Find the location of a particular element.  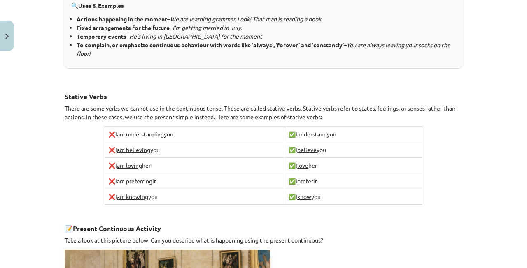

img: icon-close-lesson-0947bae3869378f0d4975bcd49f059093ad1ed9edebbc8119c70593378902aed.svg is located at coordinates (7, 36).